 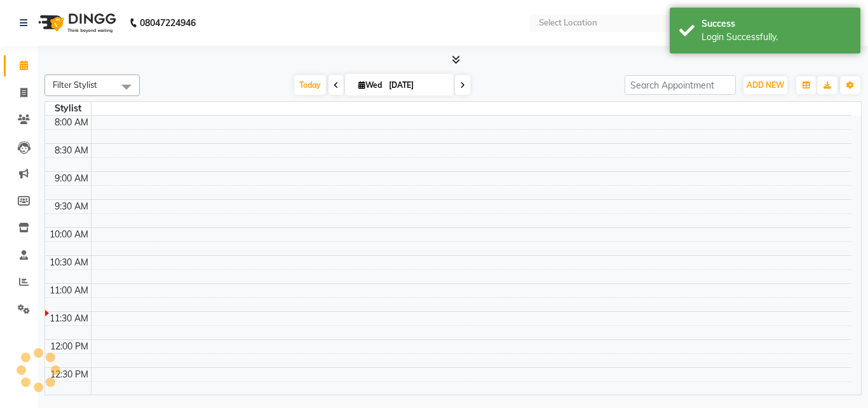 I want to click on span: Wed, so click(x=370, y=85).